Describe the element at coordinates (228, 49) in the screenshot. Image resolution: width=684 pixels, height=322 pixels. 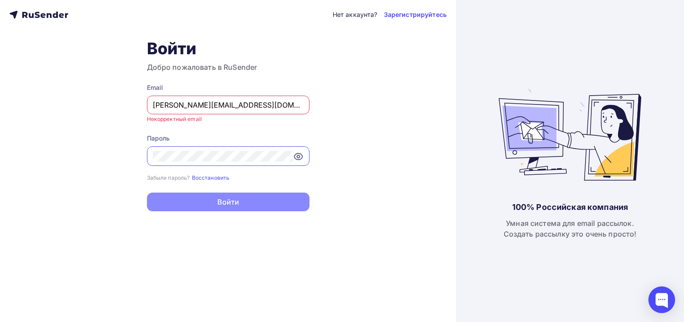
I see `h1: Войти` at that location.